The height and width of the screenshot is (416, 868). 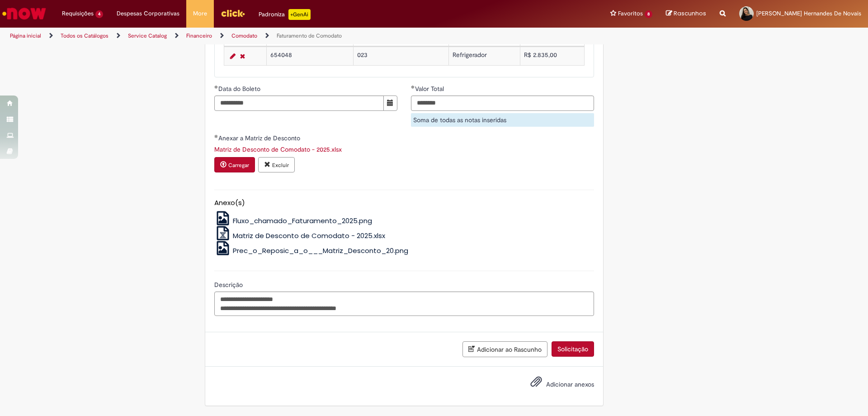 I want to click on span: Adicionar anexos, so click(x=570, y=384).